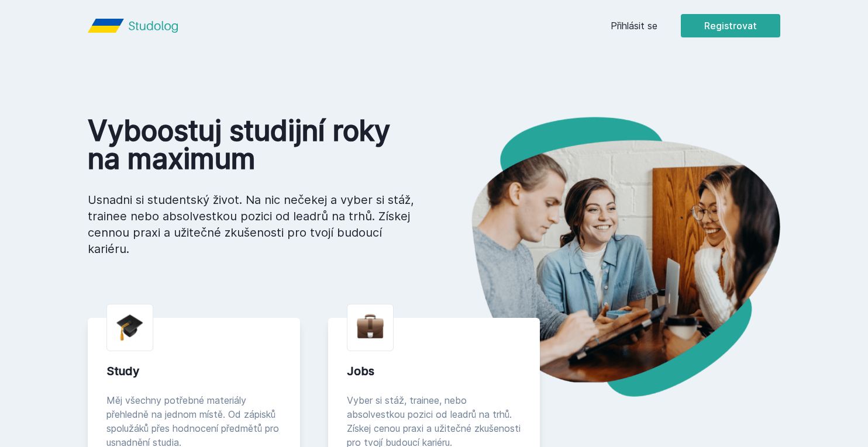  Describe the element at coordinates (252, 145) in the screenshot. I see `h1: Vyboostuj studijní roky na maximum` at that location.